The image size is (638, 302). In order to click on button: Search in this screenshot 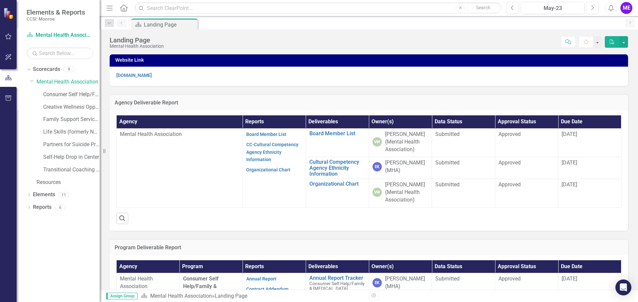, I will do `click(483, 8)`.